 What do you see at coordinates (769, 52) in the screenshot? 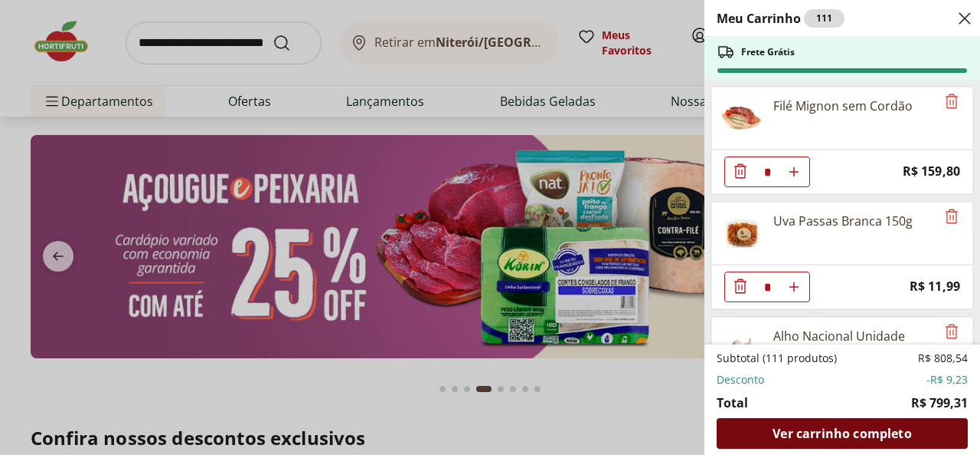
I see `span: Frete Grátis` at bounding box center [769, 52].